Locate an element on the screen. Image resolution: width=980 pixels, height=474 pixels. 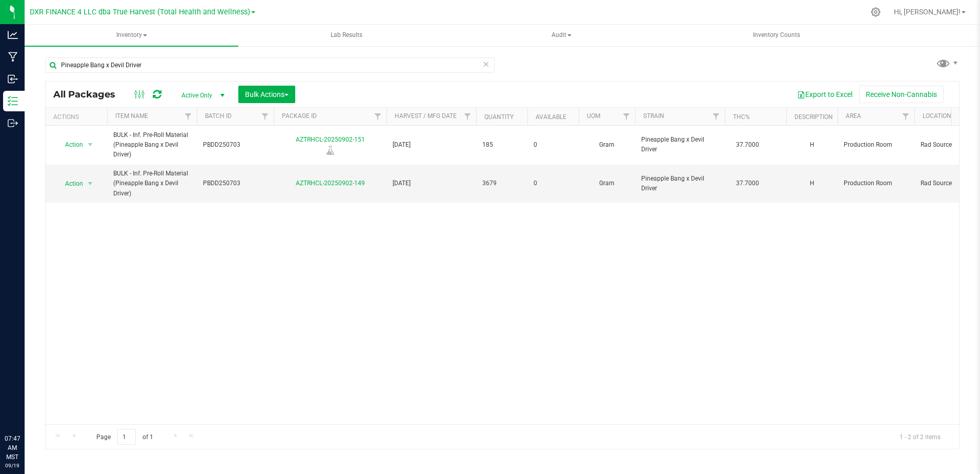
span: 185 is located at coordinates (502, 145).